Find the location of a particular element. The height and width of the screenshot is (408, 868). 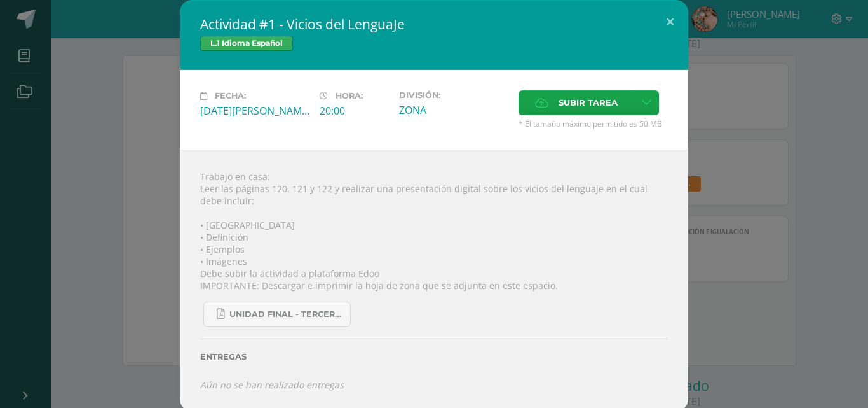

i: Aún no se han realizado entregas is located at coordinates (272, 384).